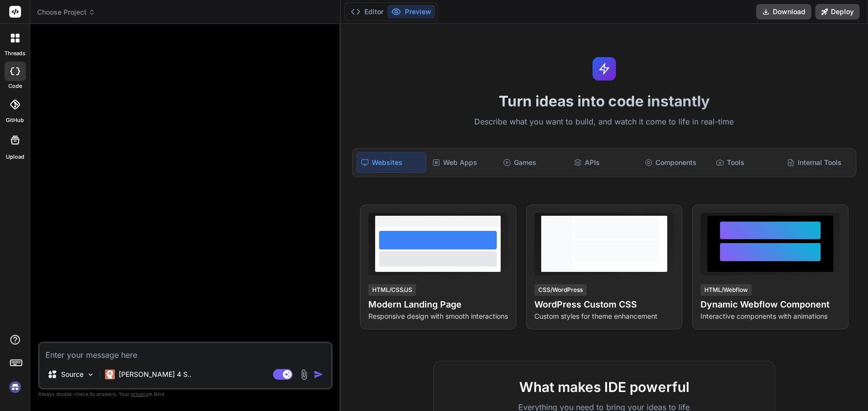  Describe the element at coordinates (770, 305) in the screenshot. I see `h4: Dynamic Webflow Component` at that location.